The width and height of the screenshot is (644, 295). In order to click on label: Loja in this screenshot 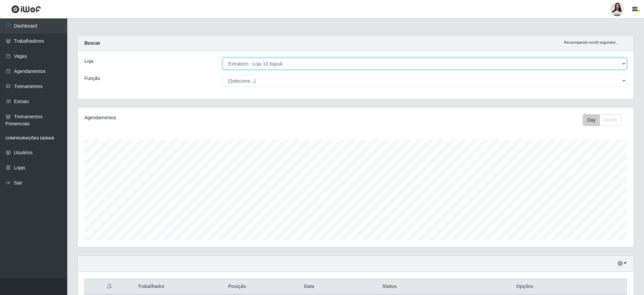, I will do `click(89, 61)`.